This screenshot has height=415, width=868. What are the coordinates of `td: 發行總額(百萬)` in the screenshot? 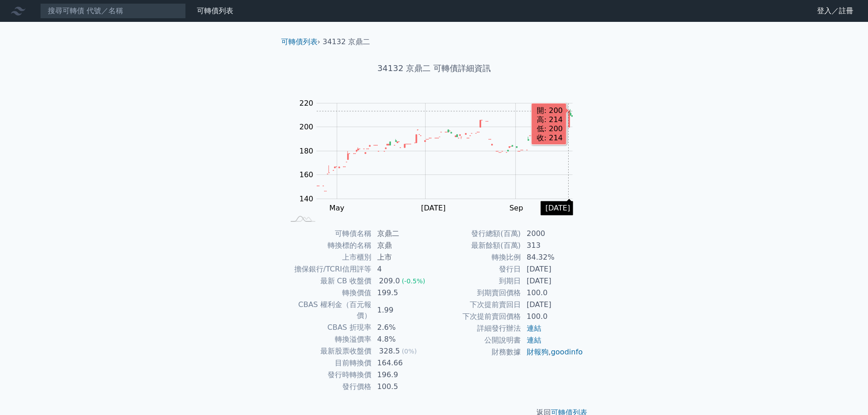 It's located at (477, 234).